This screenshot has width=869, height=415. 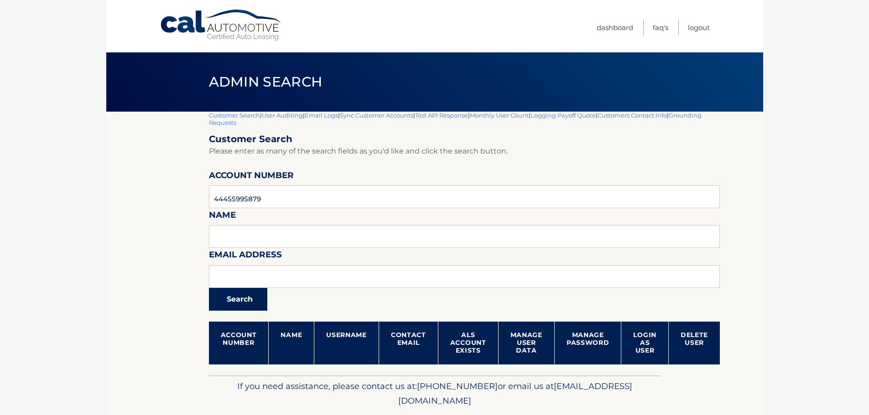 What do you see at coordinates (660, 27) in the screenshot?
I see `a: FAQ's` at bounding box center [660, 27].